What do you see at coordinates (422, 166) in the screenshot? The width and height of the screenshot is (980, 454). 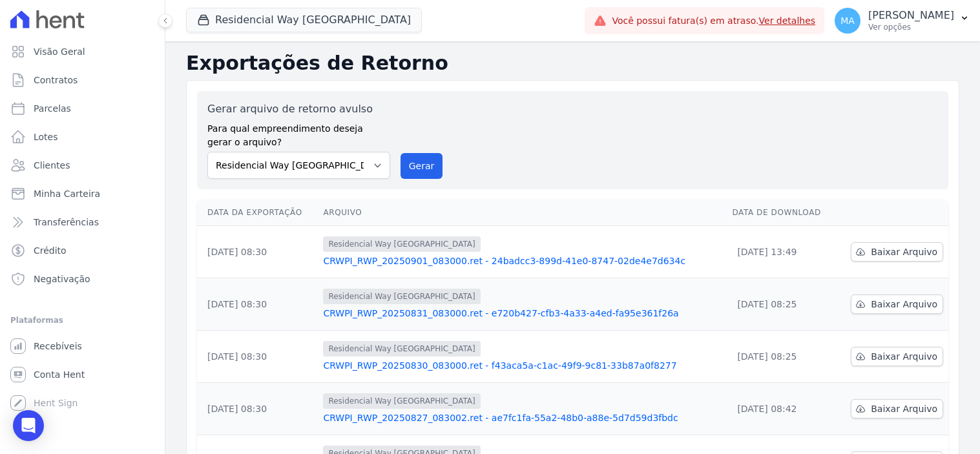 I see `button: Gerar` at bounding box center [422, 166].